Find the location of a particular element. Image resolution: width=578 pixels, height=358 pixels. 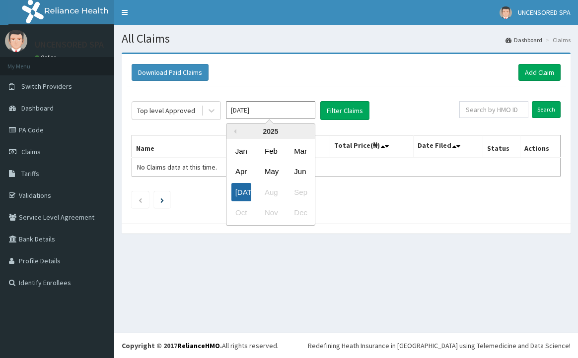

a: Online is located at coordinates (47, 58).